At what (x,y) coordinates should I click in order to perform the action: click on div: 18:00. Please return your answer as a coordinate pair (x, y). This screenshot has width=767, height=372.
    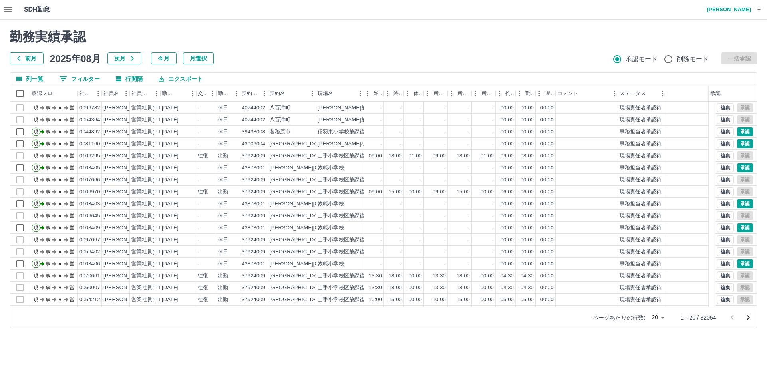
    Looking at the image, I should click on (463, 156).